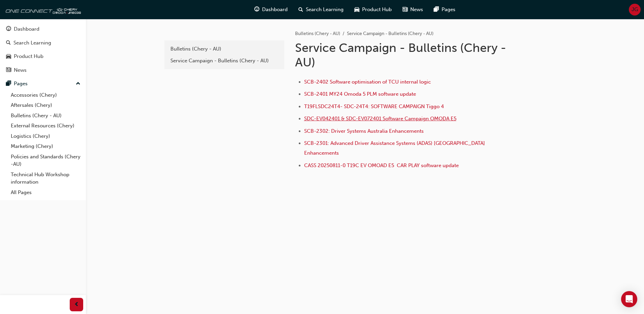 This screenshot has width=644, height=314. I want to click on a: External Resources (Chery), so click(46, 126).